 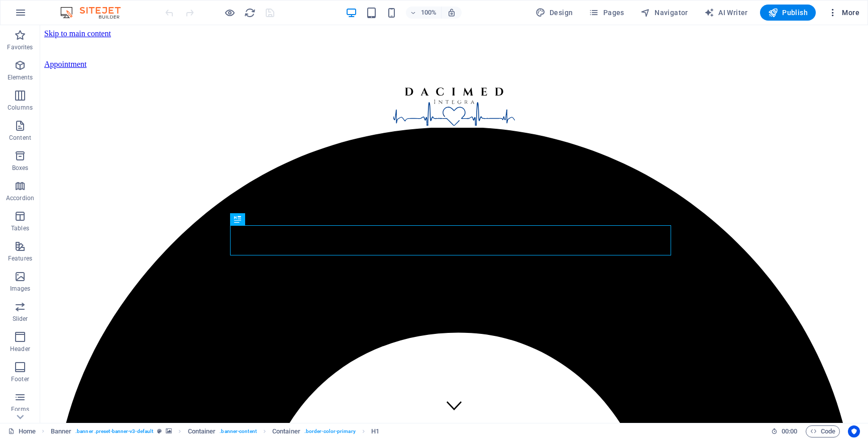 I want to click on button: reload, so click(x=249, y=12).